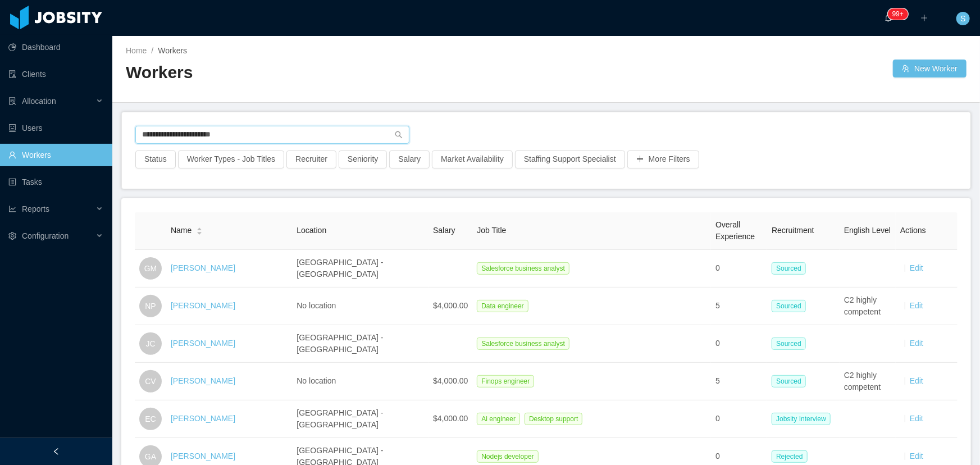 The width and height of the screenshot is (980, 465). What do you see at coordinates (200, 230) in the screenshot?
I see `div: Sort` at bounding box center [200, 230].